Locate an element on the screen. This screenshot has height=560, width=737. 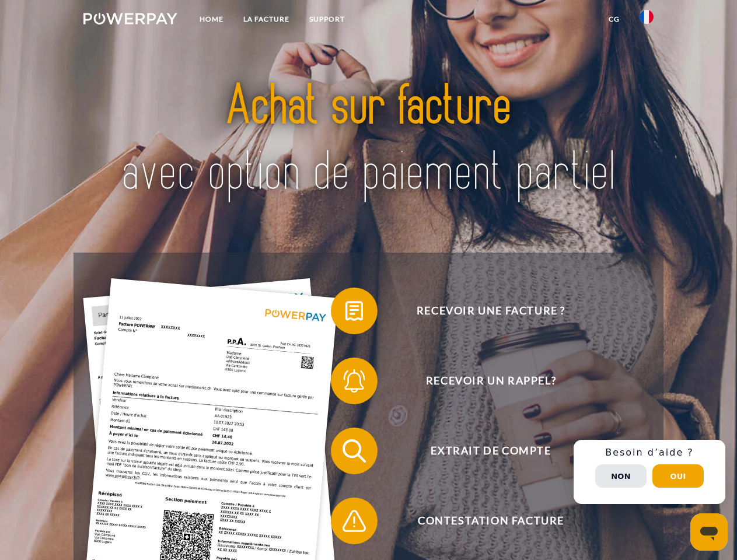
span: Extrait de compte is located at coordinates (491, 451).